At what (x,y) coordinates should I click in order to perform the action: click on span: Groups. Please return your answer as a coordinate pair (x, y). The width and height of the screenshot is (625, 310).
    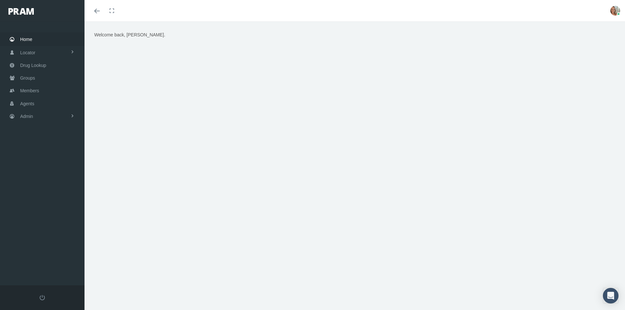
    Looking at the image, I should click on (28, 78).